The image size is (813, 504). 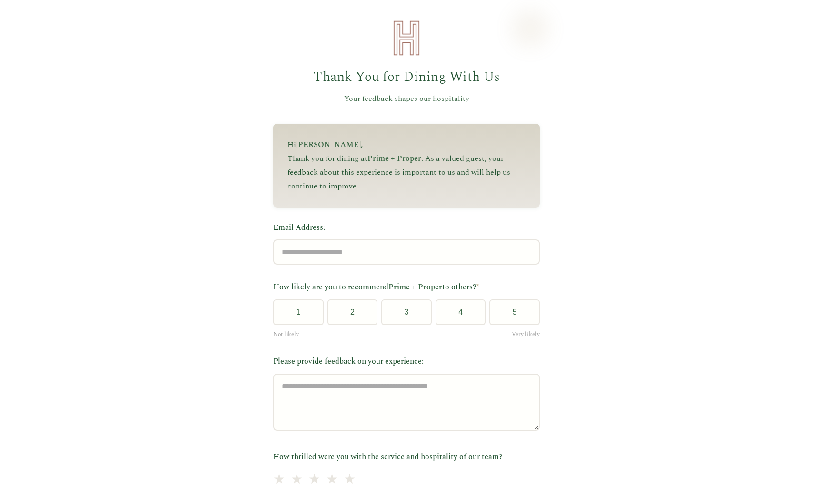 What do you see at coordinates (406, 172) in the screenshot?
I see `p: Thank you for dining at . As a valued guest, your feedback about this experience is important to ...` at bounding box center [406, 172].